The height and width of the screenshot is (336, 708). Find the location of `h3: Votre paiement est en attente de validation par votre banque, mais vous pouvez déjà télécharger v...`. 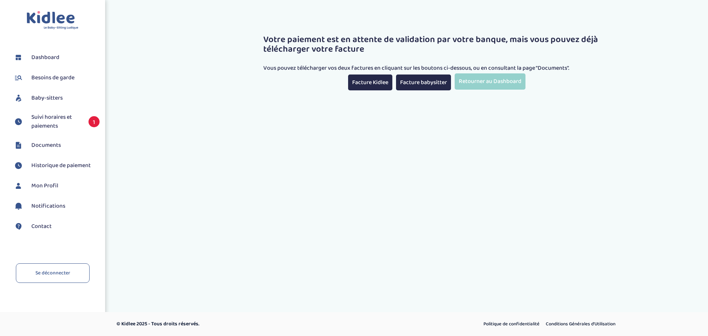

h3: Votre paiement est en attente de validation par votre banque, mais vous pouvez déjà télécharger v... is located at coordinates (437, 45).